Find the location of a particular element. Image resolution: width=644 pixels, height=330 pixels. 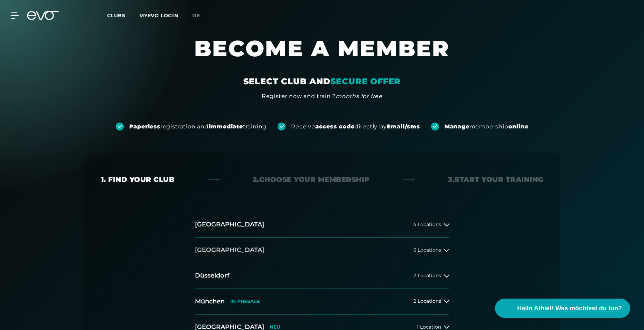

div: Register now and train 2 is located at coordinates (322, 96).